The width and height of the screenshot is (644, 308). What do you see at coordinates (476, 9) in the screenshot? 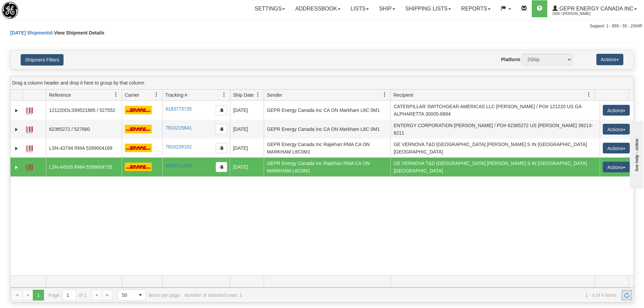
I see `a: Reports` at bounding box center [476, 9].